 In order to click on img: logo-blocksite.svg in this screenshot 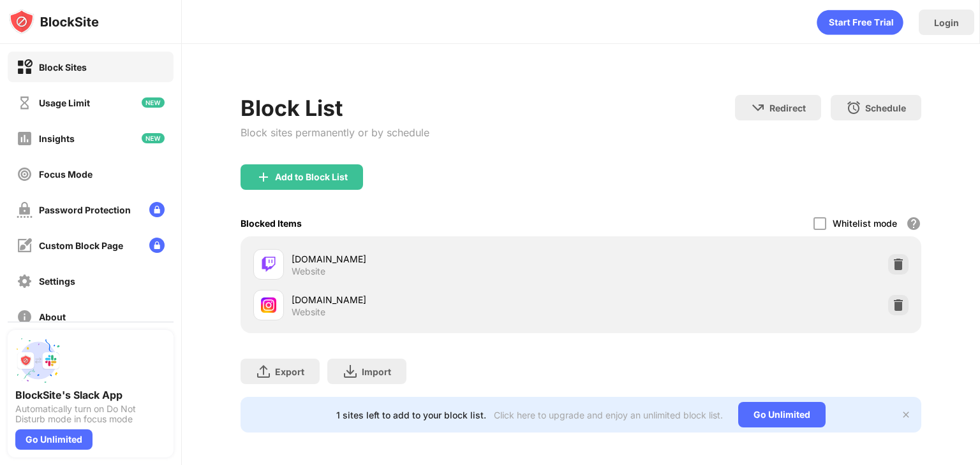, I will do `click(54, 21)`.